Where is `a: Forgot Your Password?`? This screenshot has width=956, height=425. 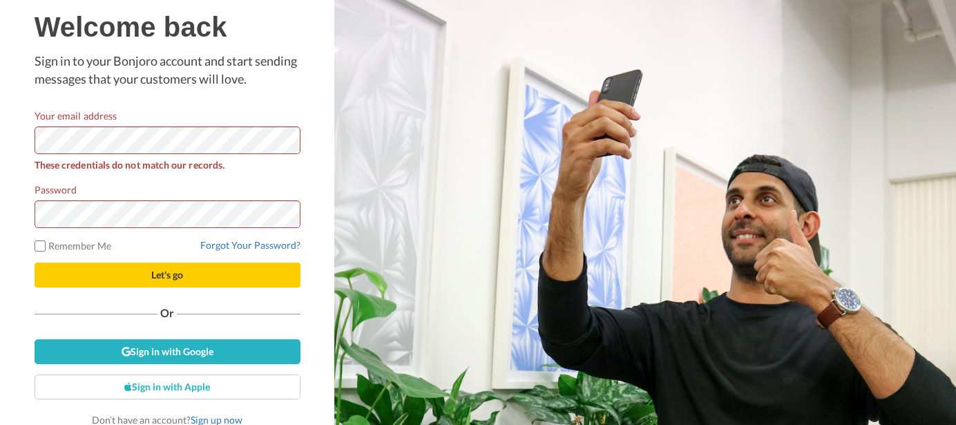
a: Forgot Your Password? is located at coordinates (250, 245).